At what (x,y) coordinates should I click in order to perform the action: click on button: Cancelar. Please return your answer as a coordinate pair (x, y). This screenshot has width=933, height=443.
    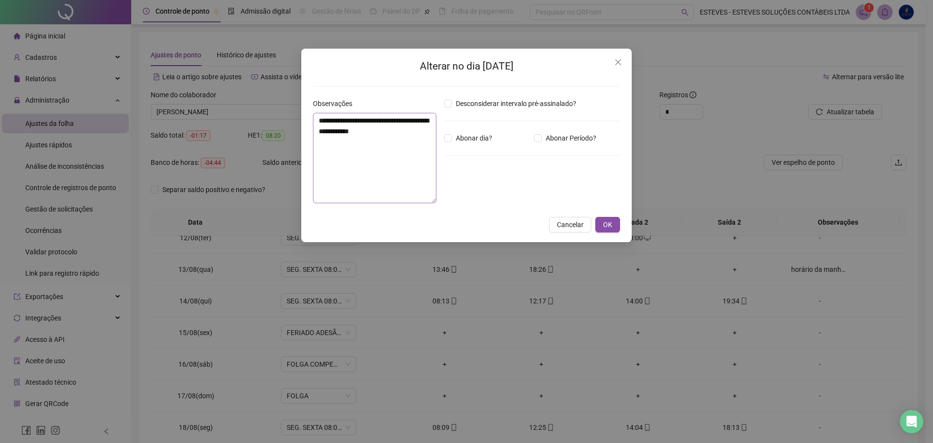
    Looking at the image, I should click on (570, 225).